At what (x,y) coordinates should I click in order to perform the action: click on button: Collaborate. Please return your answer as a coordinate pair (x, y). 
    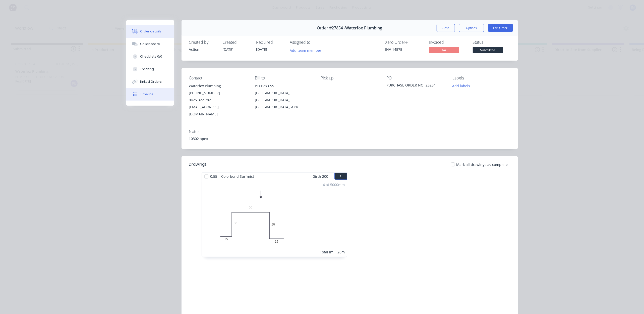
    Looking at the image, I should click on (150, 44).